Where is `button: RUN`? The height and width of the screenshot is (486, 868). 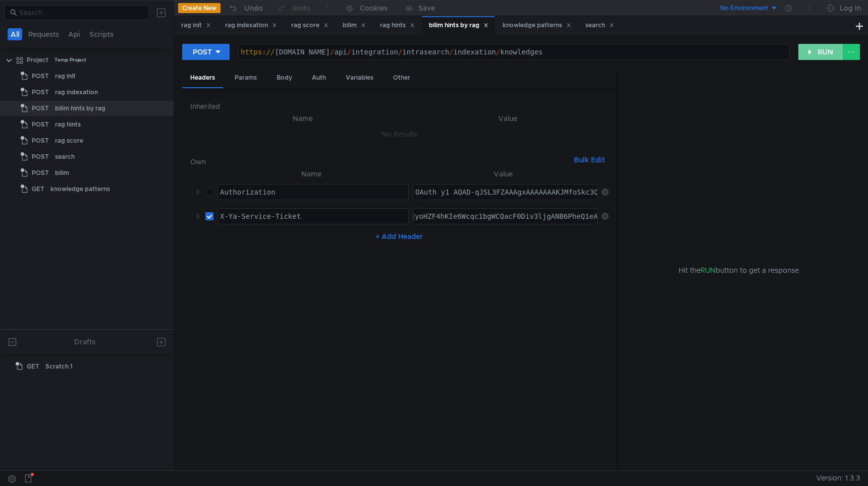
button: RUN is located at coordinates (821, 52).